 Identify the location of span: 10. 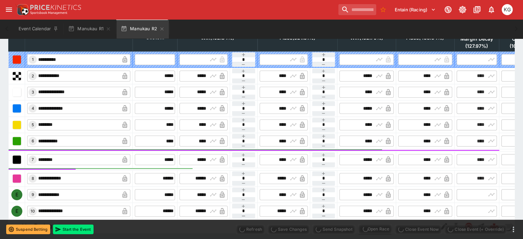
(33, 211).